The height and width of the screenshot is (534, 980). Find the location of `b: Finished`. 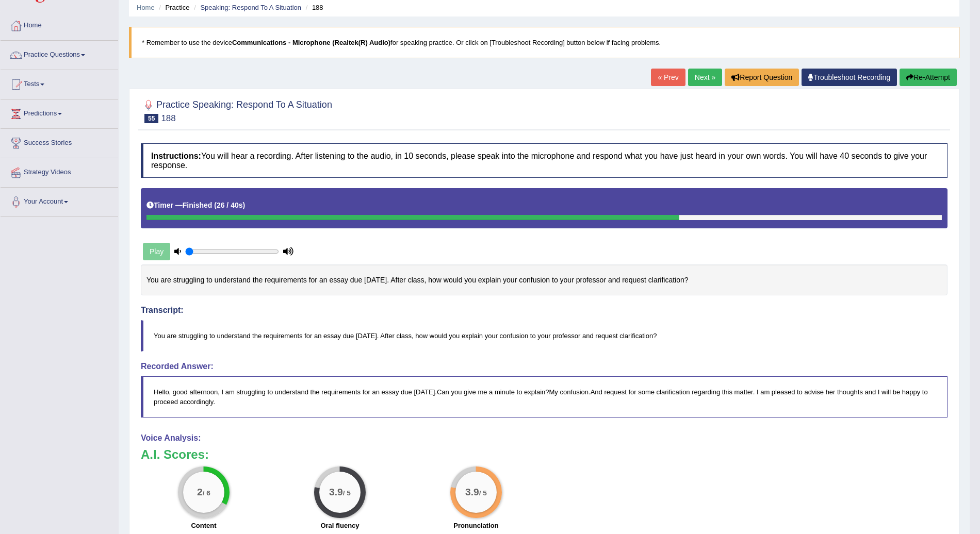

b: Finished is located at coordinates (198, 205).